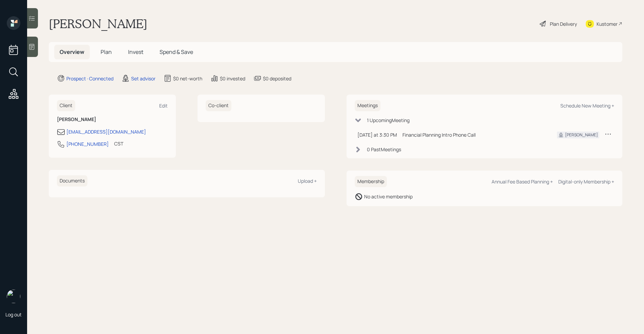 Image resolution: width=644 pixels, height=334 pixels. I want to click on h6: Documents, so click(72, 181).